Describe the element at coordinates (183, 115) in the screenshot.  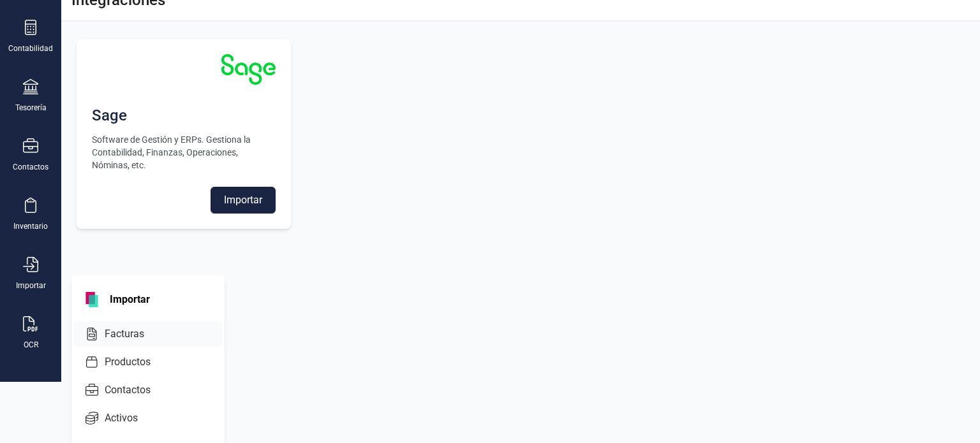
I see `p: Sage` at that location.